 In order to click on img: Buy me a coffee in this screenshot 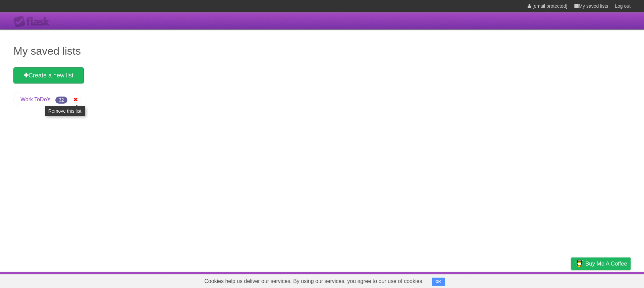, I will do `click(579, 264)`.